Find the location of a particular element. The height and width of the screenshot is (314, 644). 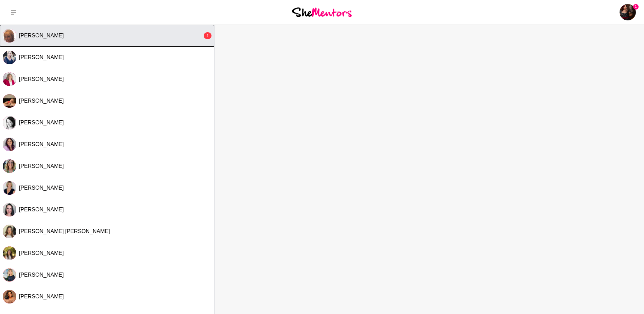

div: Amberlie Jane is located at coordinates (10, 231).